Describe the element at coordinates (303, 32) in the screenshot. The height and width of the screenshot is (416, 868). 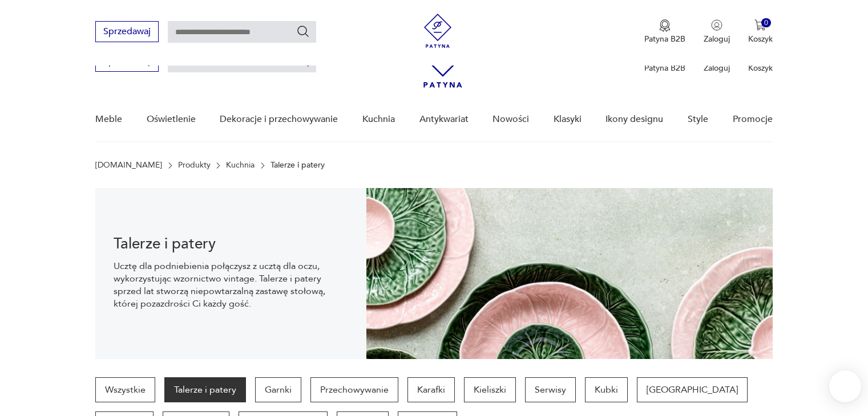
I see `button: Szukaj` at that location.